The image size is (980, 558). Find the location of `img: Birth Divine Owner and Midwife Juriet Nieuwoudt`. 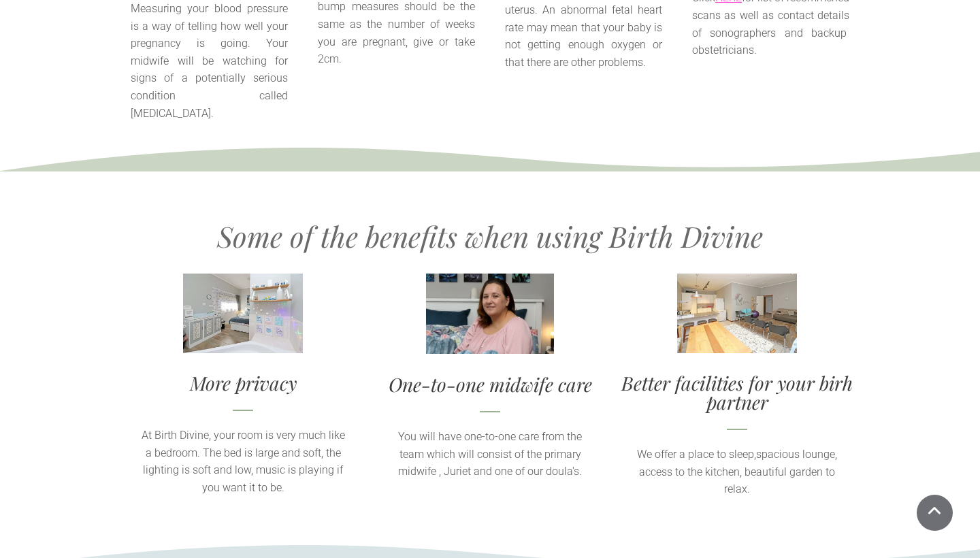

img: Birth Divine Owner and Midwife Juriet Nieuwoudt is located at coordinates (490, 313).